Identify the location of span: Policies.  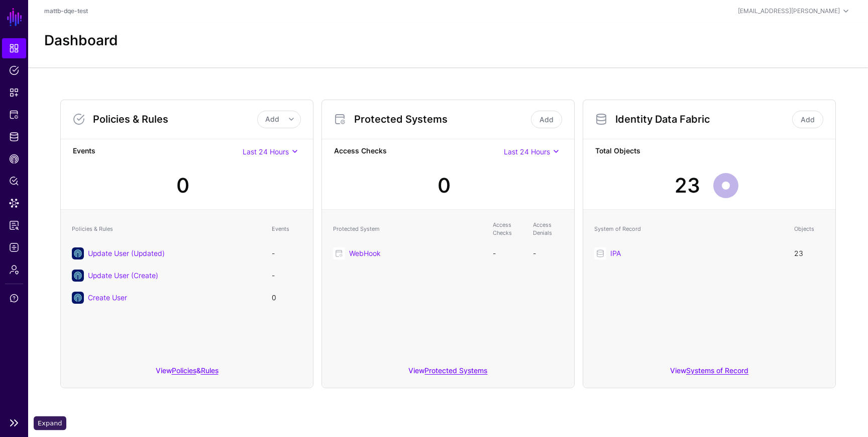
(14, 70).